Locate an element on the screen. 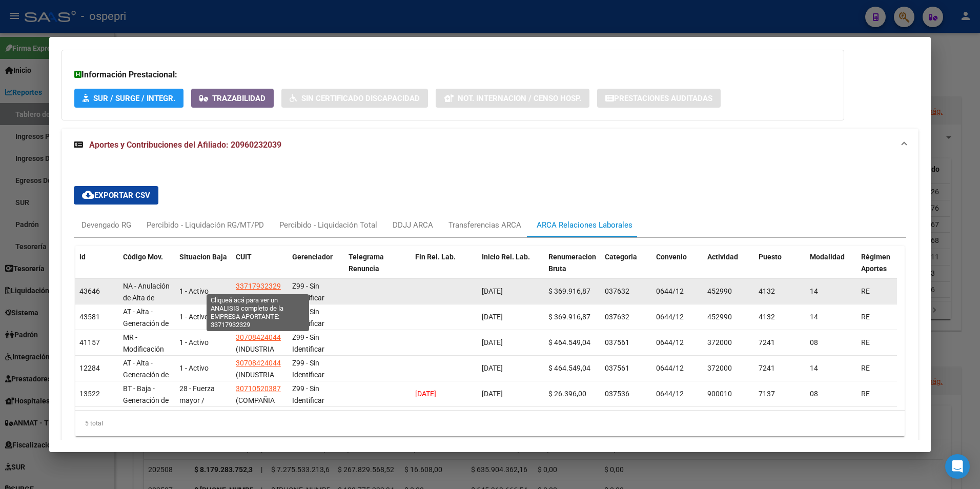 This screenshot has height=489, width=980. mat-expansion-panel-header: Aportes y Contribuciones del Afiliado: 20960232039 is located at coordinates (490, 145).